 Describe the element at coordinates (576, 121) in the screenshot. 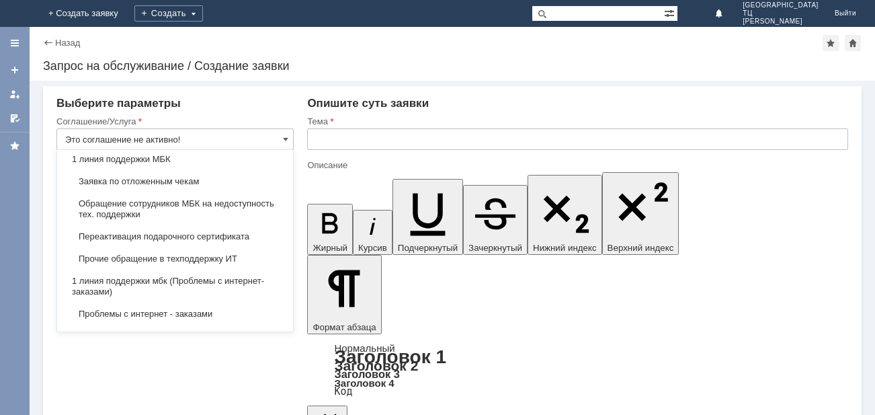

I see `div: Тема` at that location.